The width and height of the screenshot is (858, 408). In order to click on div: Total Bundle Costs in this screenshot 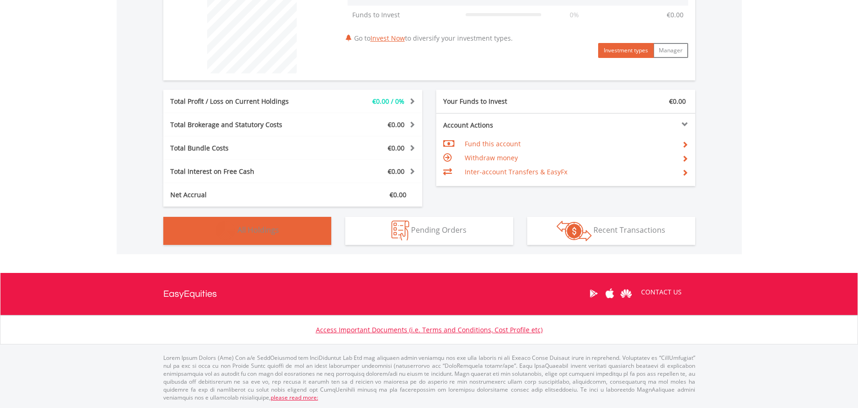, I will do `click(239, 148)`.